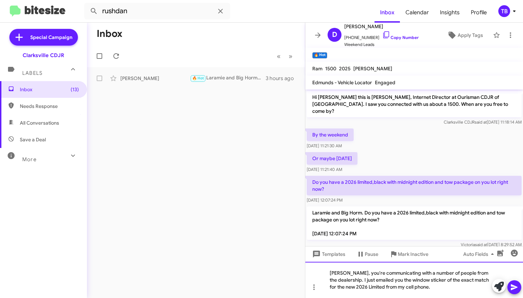 This screenshot has height=298, width=523. I want to click on button: TB, so click(504, 11).